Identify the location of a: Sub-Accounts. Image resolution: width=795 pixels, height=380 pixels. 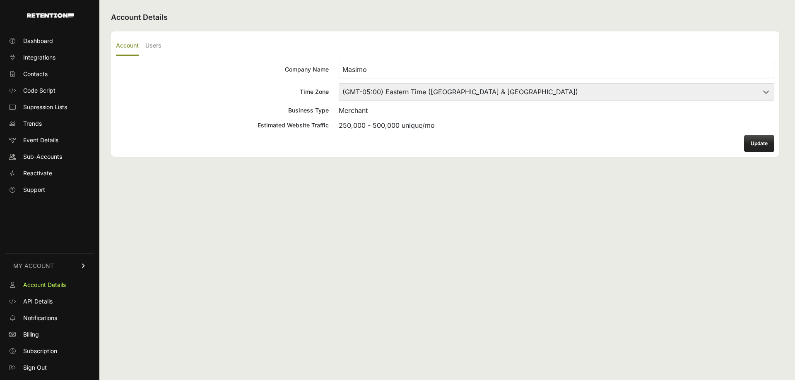
(50, 157).